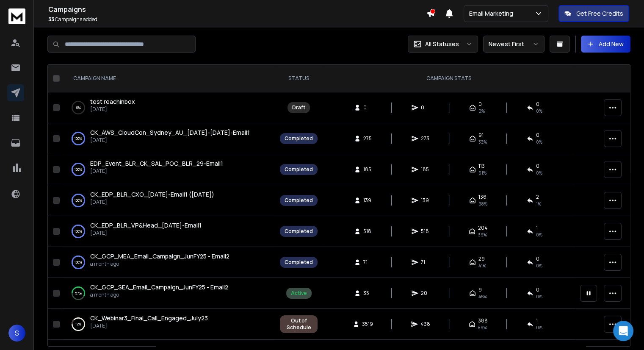 This screenshot has width=644, height=350. I want to click on span: S, so click(17, 333).